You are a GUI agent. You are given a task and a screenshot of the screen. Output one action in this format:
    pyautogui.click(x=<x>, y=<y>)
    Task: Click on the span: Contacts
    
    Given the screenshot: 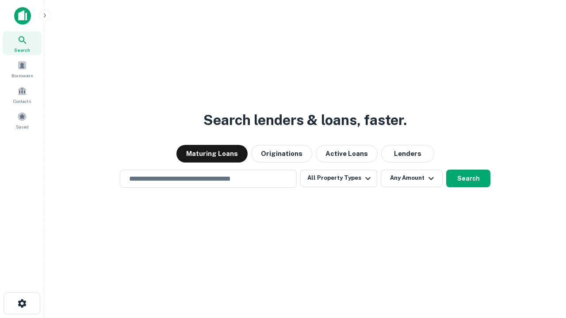 What is the action you would take?
    pyautogui.click(x=22, y=101)
    